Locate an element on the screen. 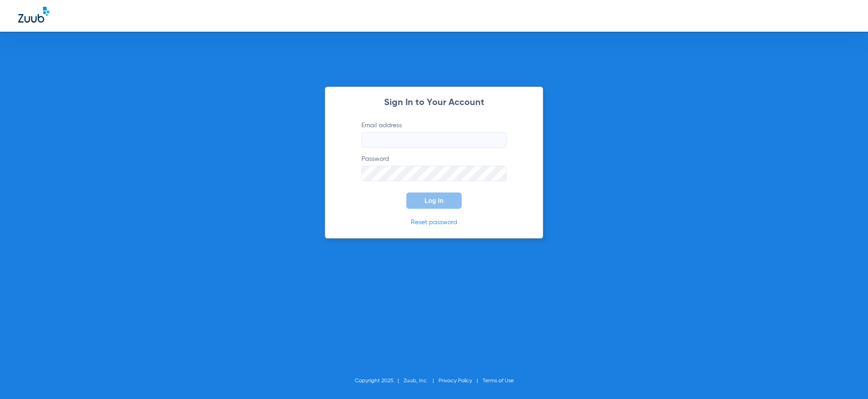 The width and height of the screenshot is (868, 399). div: Chat Widget is located at coordinates (845, 378).